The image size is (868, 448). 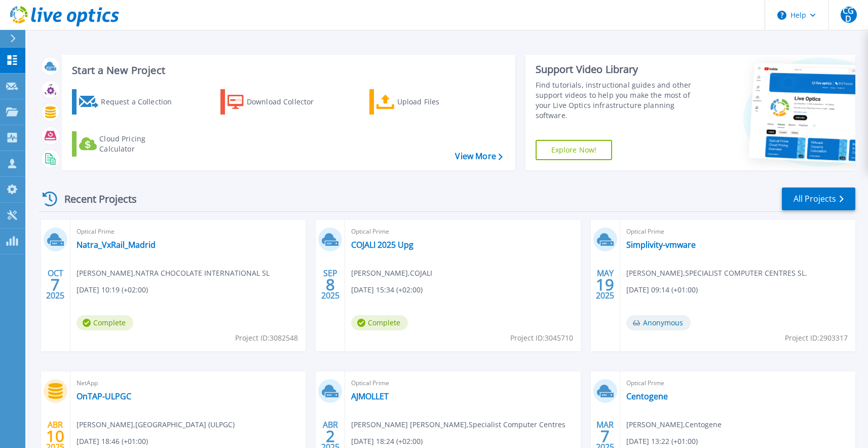 What do you see at coordinates (816, 338) in the screenshot?
I see `span: Project ID: 2903317` at bounding box center [816, 338].